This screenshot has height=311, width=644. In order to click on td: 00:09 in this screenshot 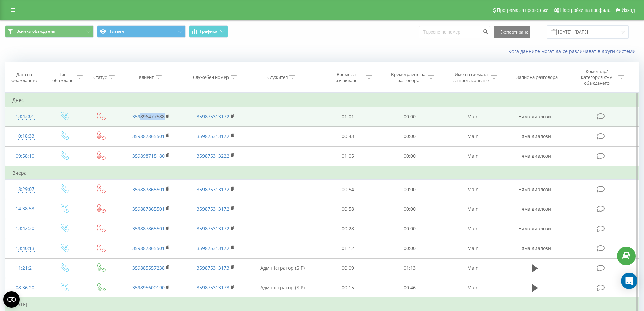, I will do `click(348, 268)`.